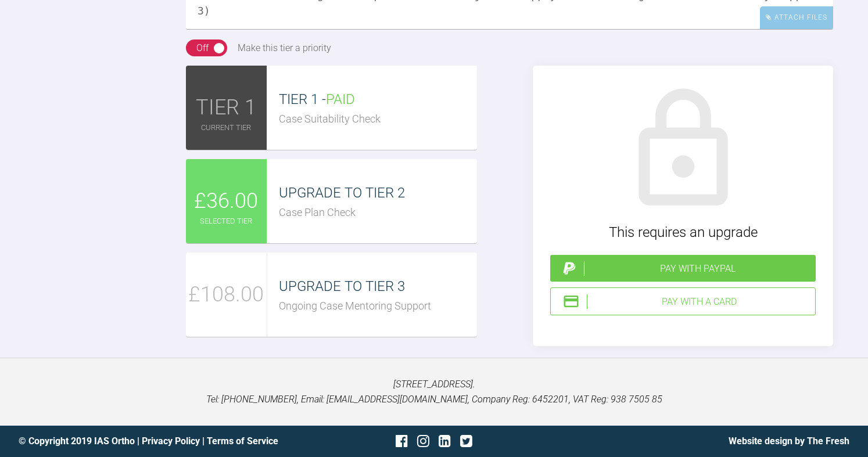 Image resolution: width=868 pixels, height=457 pixels. Describe the element at coordinates (341, 99) in the screenshot. I see `span: PAID` at that location.